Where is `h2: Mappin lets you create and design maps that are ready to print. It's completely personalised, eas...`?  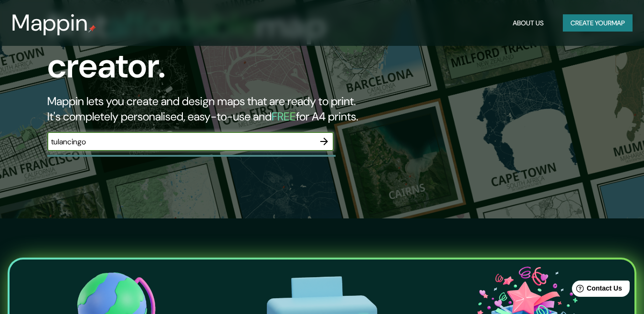
h2: Mappin lets you create and design maps that are ready to print. It's completely personalised, eas... is located at coordinates (208, 109).